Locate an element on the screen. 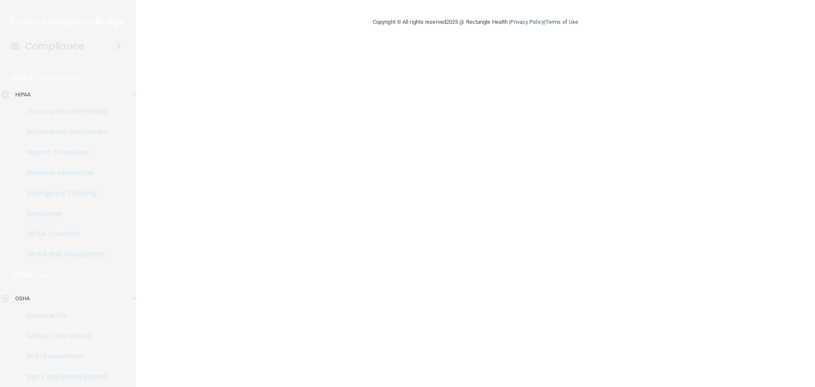 The width and height of the screenshot is (815, 387). p: Business Associates is located at coordinates (63, 173).